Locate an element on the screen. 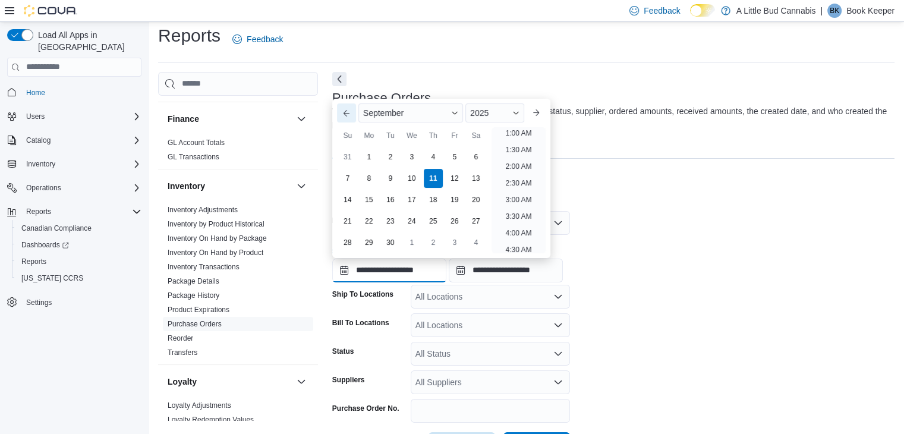 This screenshot has height=434, width=904. div: Book Keeper is located at coordinates (835, 11).